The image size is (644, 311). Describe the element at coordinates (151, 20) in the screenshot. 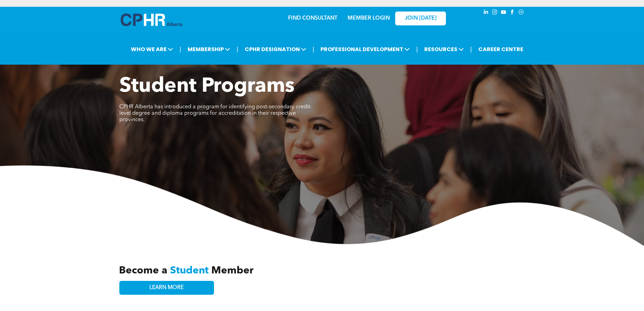

I see `img: A blue and white logo for cp alberta` at that location.